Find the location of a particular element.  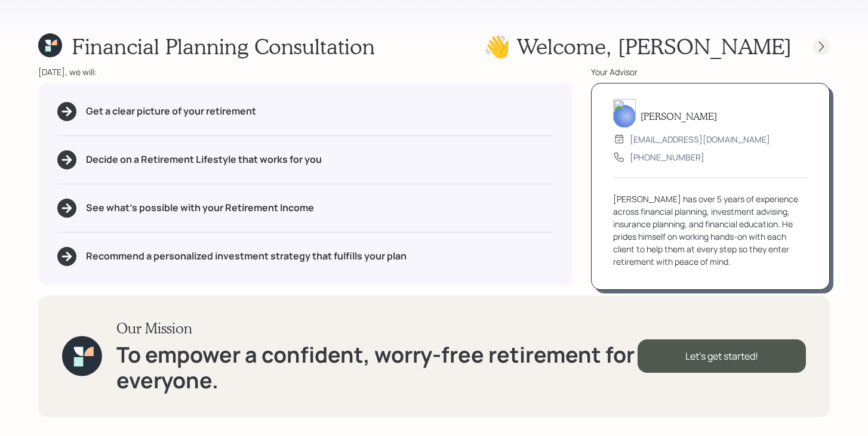

div: Let's get started! is located at coordinates (722, 356).